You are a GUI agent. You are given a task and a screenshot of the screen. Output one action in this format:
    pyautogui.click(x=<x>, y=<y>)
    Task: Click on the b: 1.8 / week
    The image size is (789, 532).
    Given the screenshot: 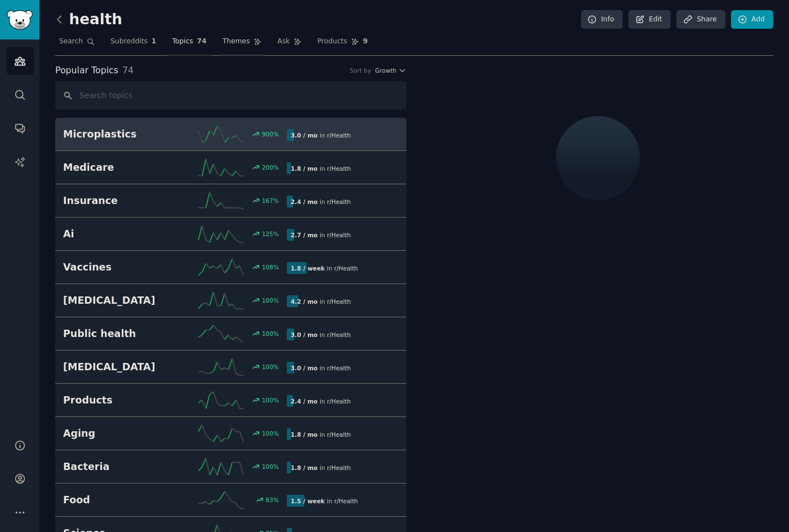 What is the action you would take?
    pyautogui.click(x=307, y=268)
    